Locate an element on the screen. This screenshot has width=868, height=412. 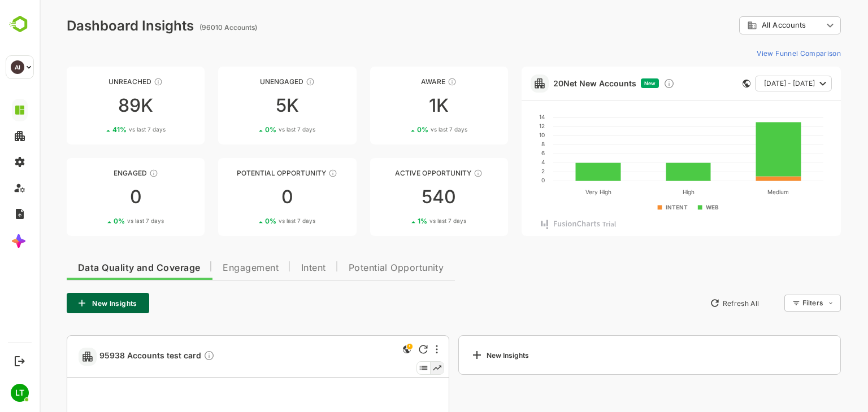
text: 8 is located at coordinates (503, 144).